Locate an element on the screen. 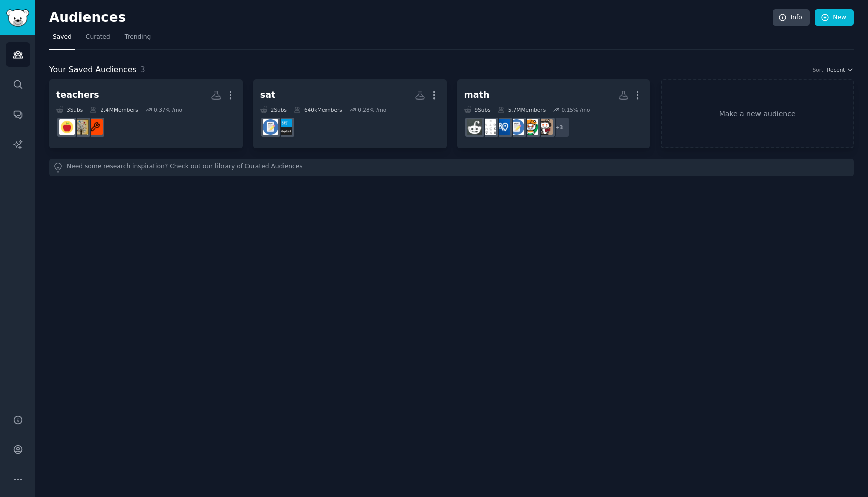 This screenshot has width=868, height=497. img: VisualMath is located at coordinates (502, 127).